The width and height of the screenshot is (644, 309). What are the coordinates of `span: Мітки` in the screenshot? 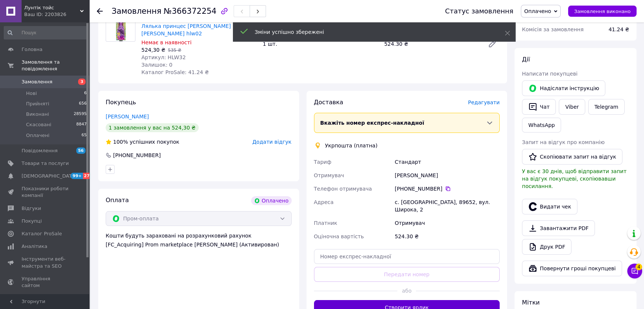 It's located at (531, 302).